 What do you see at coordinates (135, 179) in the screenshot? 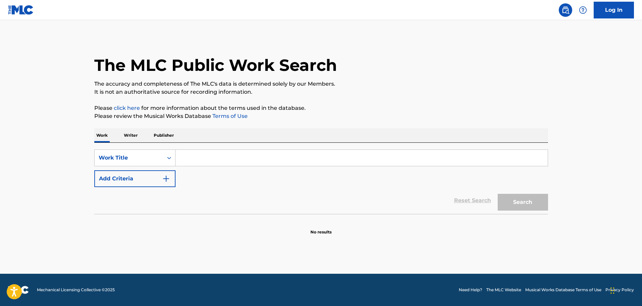
I see `button: Add Criteria` at bounding box center [135, 179].